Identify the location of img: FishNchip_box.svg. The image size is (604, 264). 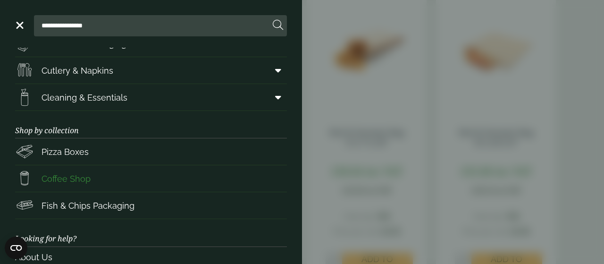
(25, 205).